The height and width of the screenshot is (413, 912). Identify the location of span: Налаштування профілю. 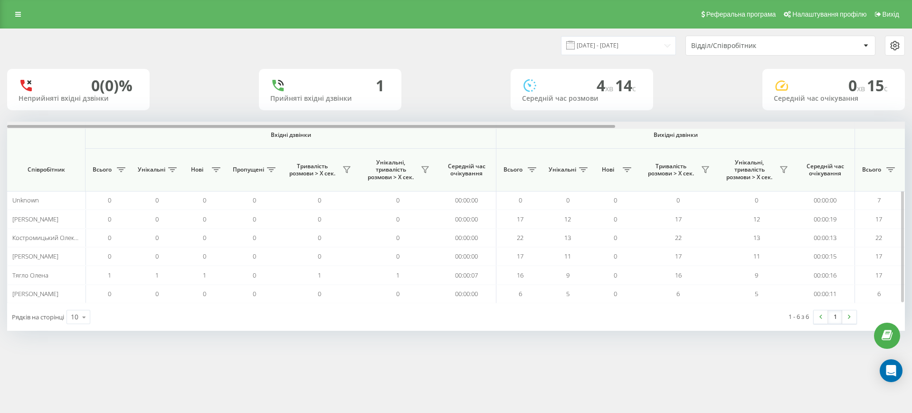
(829, 14).